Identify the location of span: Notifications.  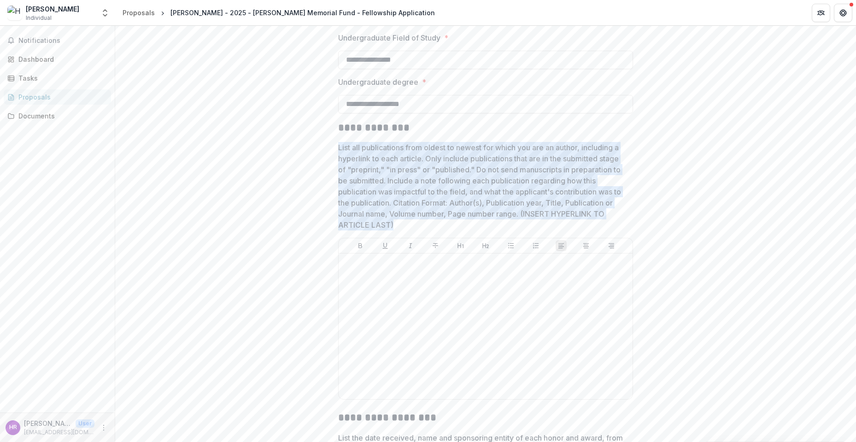
(63, 41).